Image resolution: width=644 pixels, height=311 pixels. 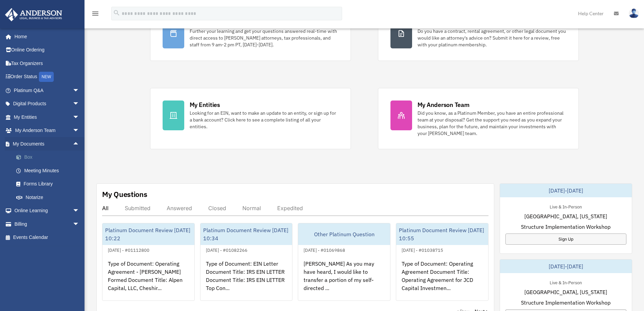 I want to click on a: Contract Reviews Do you have a contract, rental agreement, or other legal document you would like..., so click(x=478, y=34).